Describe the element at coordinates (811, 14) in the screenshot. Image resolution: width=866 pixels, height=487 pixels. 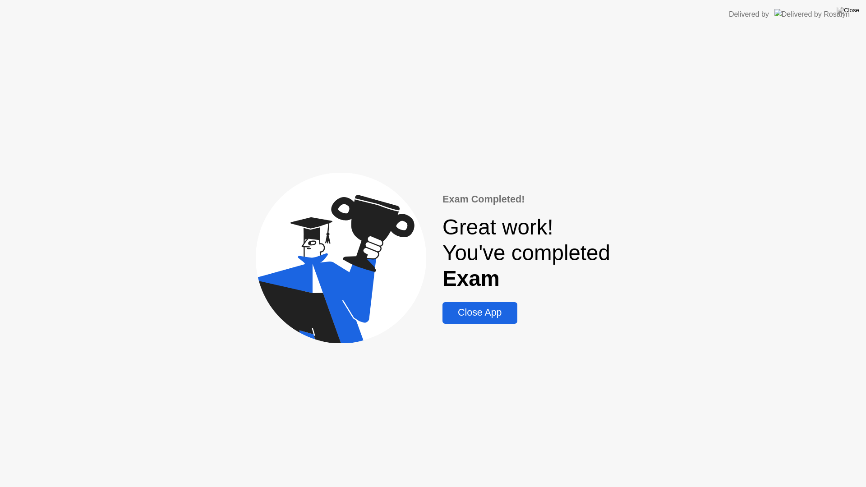
I see `img: Delivered by Rosalyn` at that location.